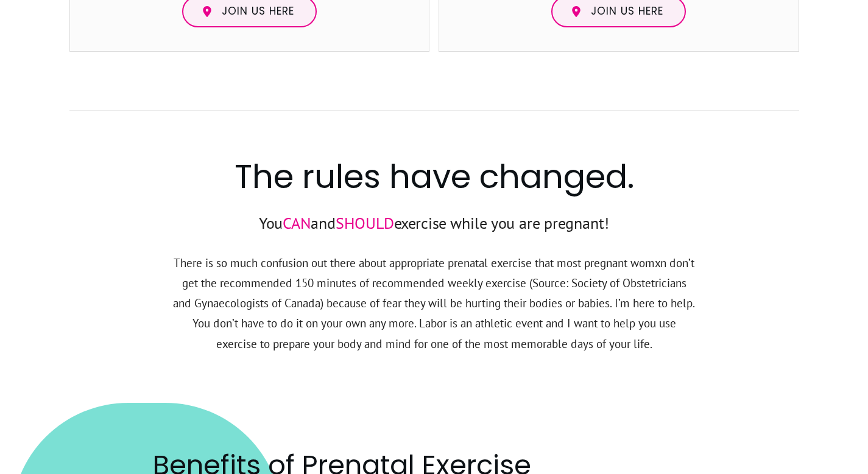  Describe the element at coordinates (297, 222) in the screenshot. I see `span: CAN` at that location.